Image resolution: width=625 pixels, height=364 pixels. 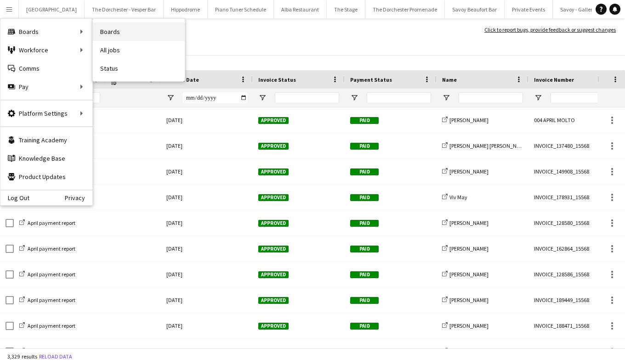 What do you see at coordinates (277, 79) in the screenshot?
I see `span: Invoice Status` at bounding box center [277, 79].